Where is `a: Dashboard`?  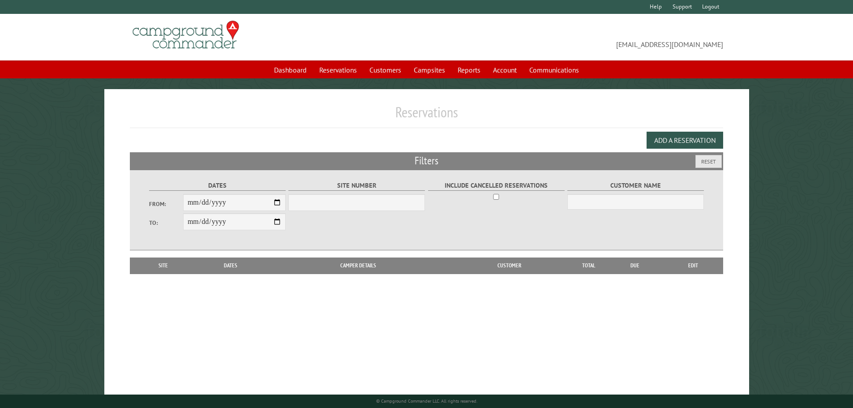
a: Dashboard is located at coordinates (290, 70).